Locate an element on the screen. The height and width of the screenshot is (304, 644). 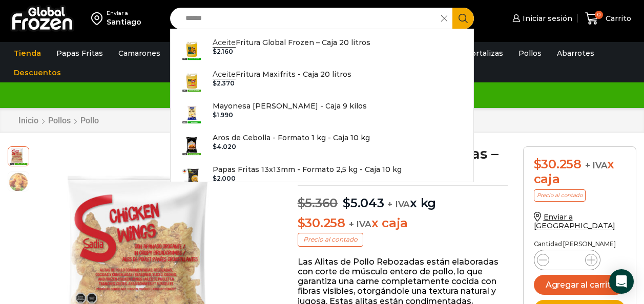
a: Pollo is located at coordinates (90, 120).